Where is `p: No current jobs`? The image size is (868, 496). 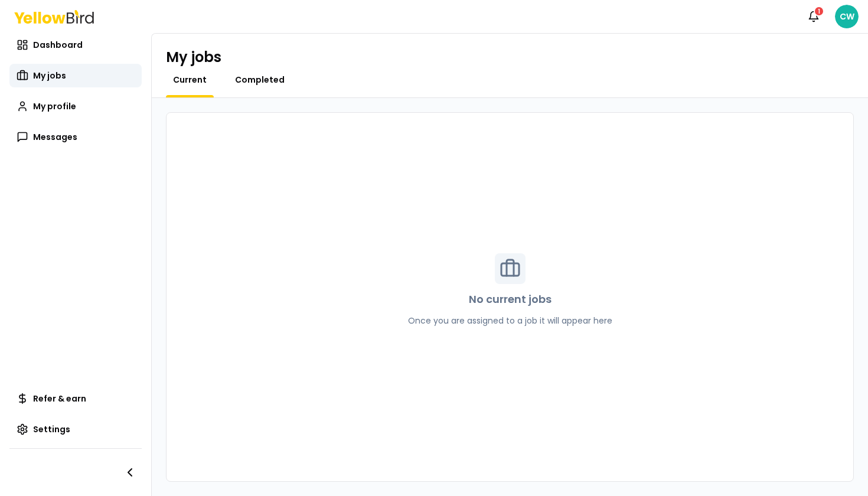
p: No current jobs is located at coordinates (511, 299).